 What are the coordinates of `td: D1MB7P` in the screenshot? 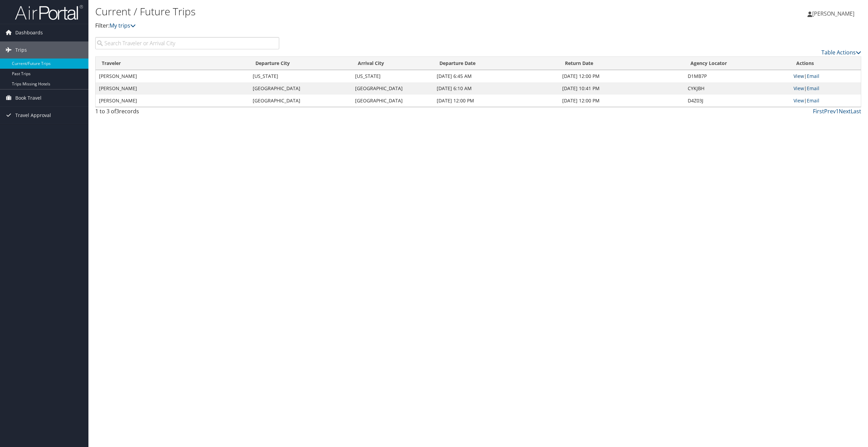 It's located at (737, 76).